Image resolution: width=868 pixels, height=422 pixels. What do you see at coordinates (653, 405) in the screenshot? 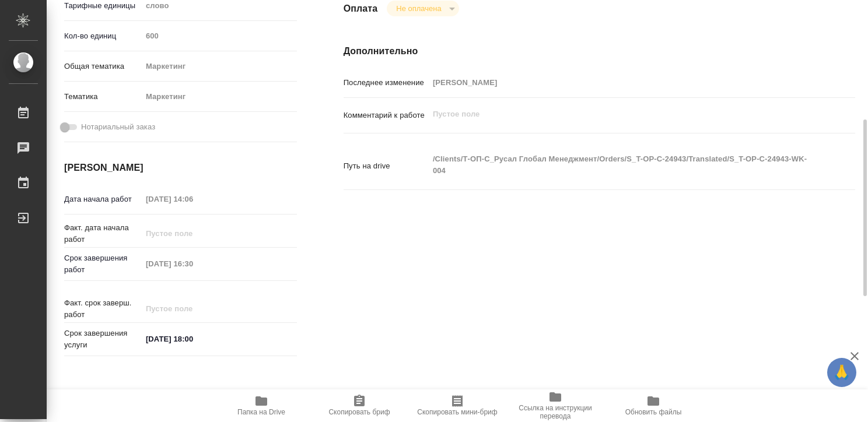
I see `button: Обновить файлы` at bounding box center [653, 405].